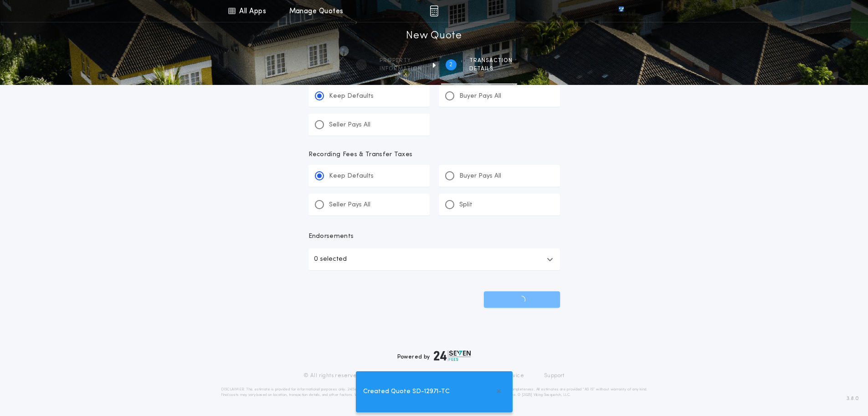 Image resolution: width=868 pixels, height=416 pixels. Describe the element at coordinates (434, 259) in the screenshot. I see `button: 0 selected` at that location.